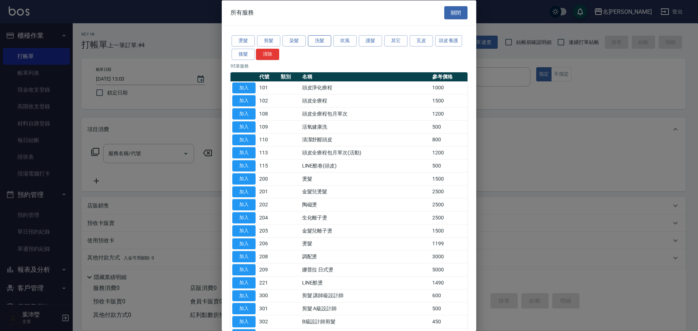 This screenshot has height=331, width=698. Describe the element at coordinates (366, 166) in the screenshot. I see `td: LINE酷卷(頭皮)` at that location.